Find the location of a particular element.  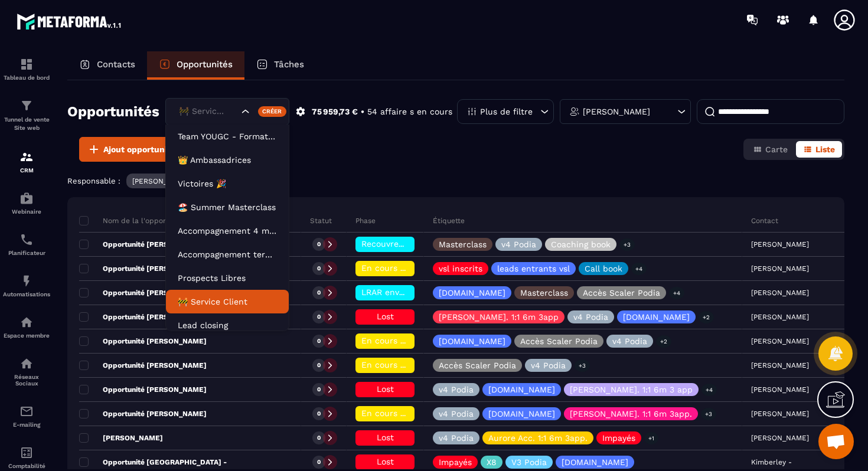

p: Masterclass is located at coordinates (463, 244).